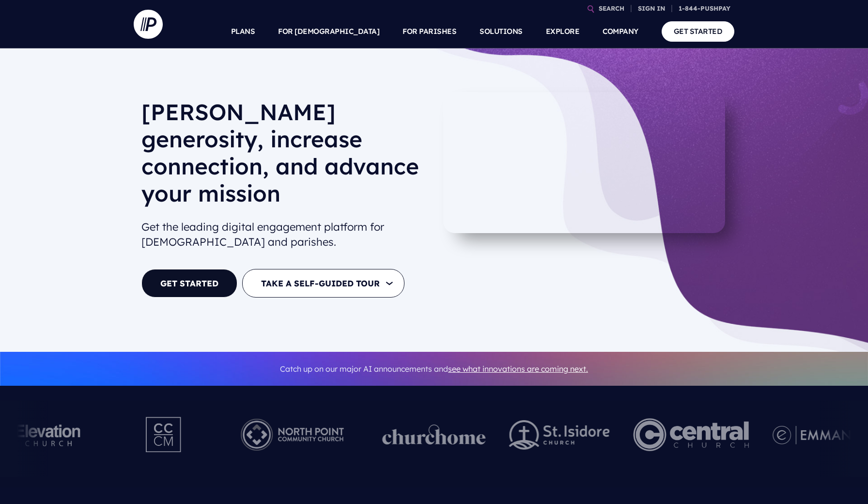  I want to click on button: TAKE A SELF-GUIDED TOUR, so click(323, 283).